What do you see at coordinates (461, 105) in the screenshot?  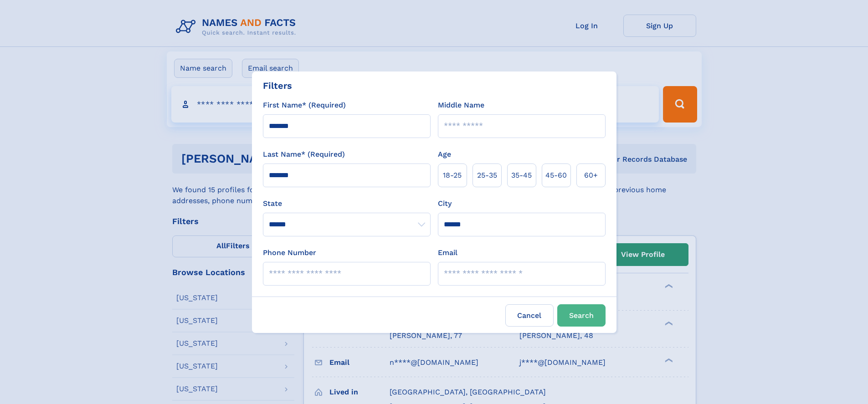 I see `label: Middle Name` at bounding box center [461, 105].